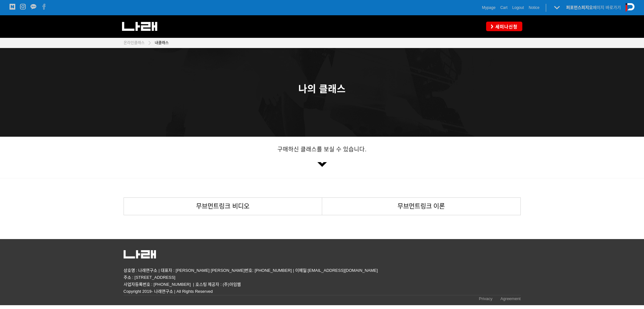  What do you see at coordinates (518, 8) in the screenshot?
I see `a: Logout` at bounding box center [518, 8].